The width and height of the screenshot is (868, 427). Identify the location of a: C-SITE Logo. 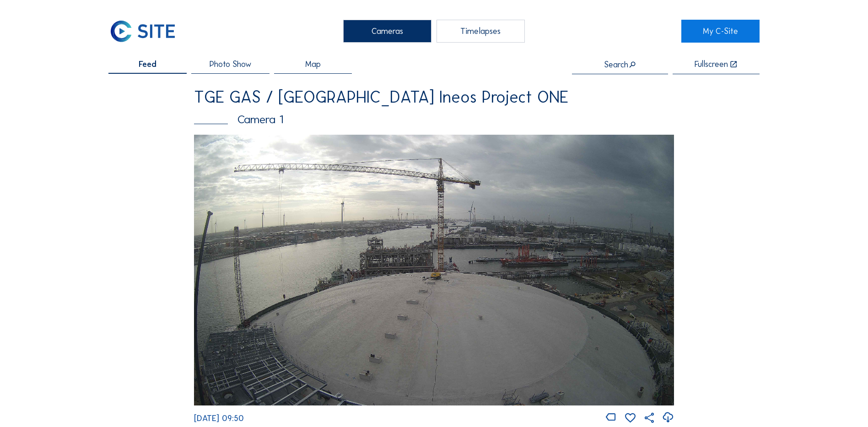
(148, 31).